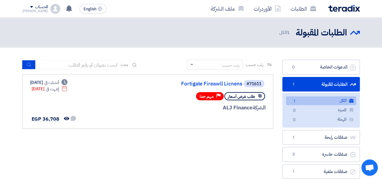  What do you see at coordinates (45, 119) in the screenshot?
I see `span: EGP 36,708` at bounding box center [45, 119].